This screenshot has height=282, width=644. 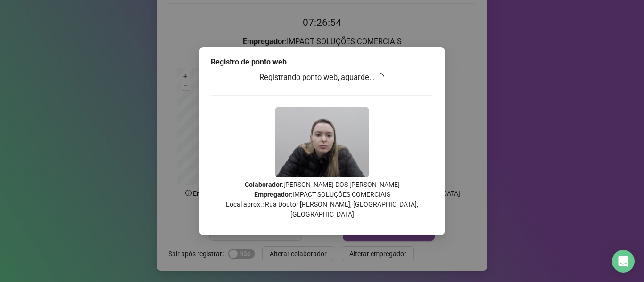 I want to click on span: loading, so click(x=381, y=77).